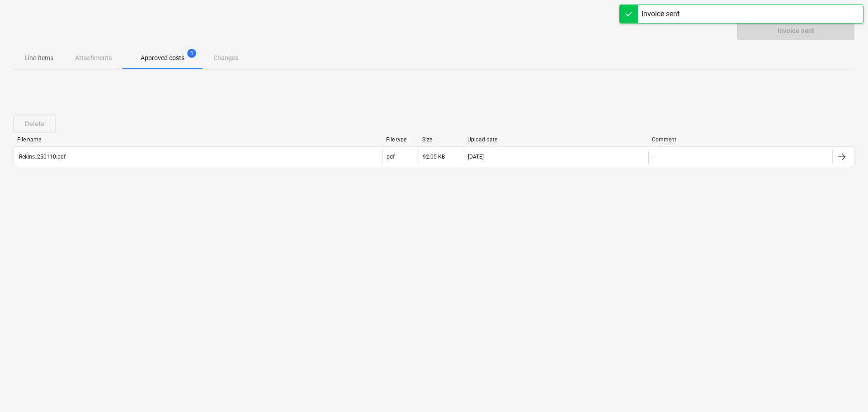 The width and height of the screenshot is (868, 412). I want to click on p: Approved costs, so click(162, 58).